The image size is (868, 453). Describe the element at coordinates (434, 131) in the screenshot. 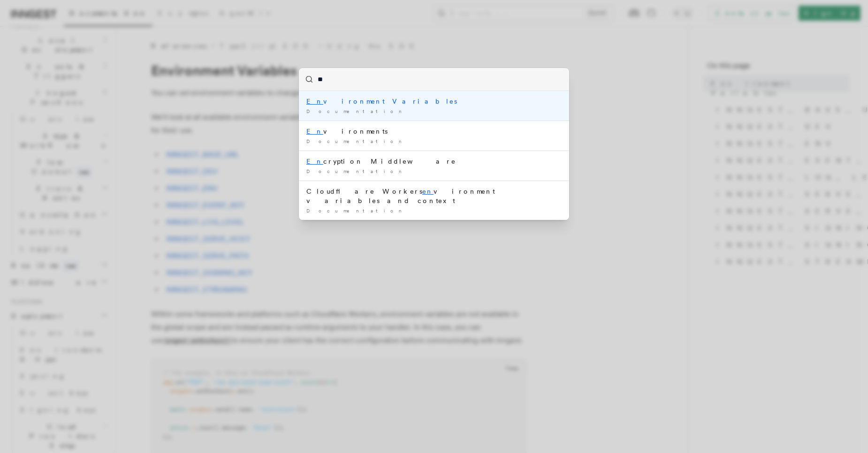

I see `div: vironments` at that location.